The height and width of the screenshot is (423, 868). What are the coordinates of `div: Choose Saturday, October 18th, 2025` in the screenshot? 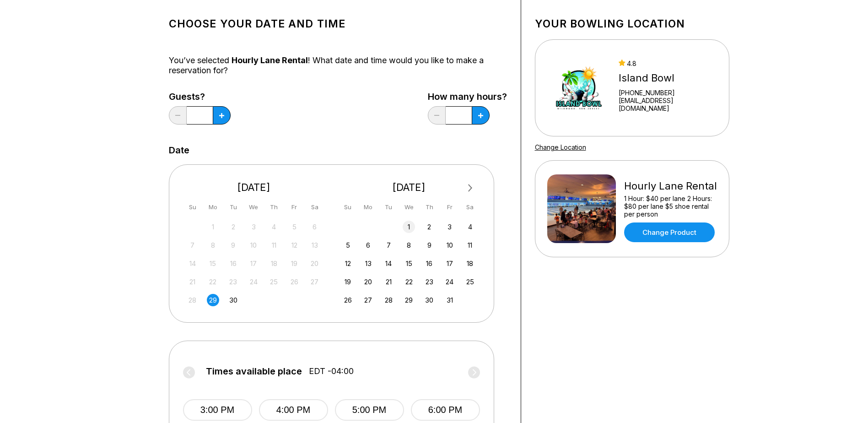 It's located at (470, 263).